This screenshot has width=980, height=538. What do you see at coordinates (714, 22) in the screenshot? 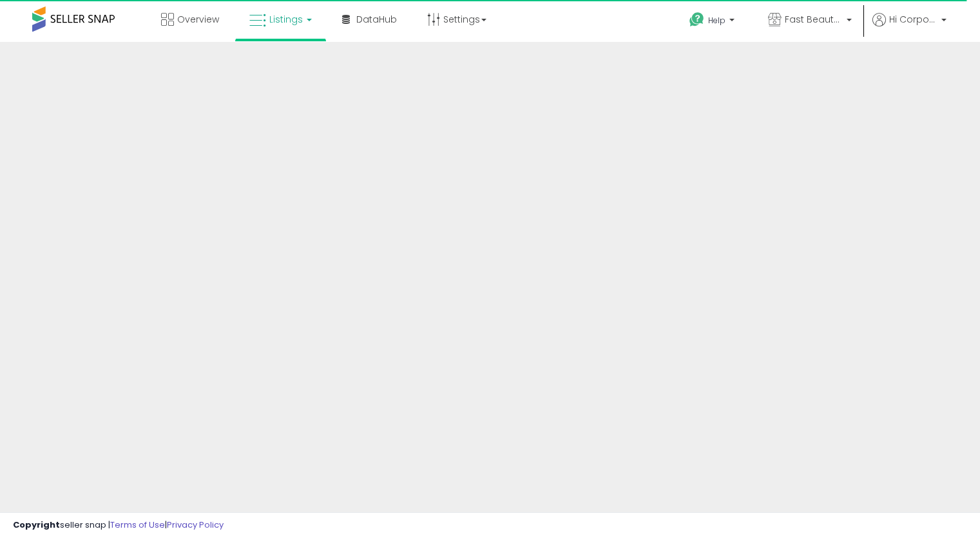
I see `a: Help` at bounding box center [714, 22].